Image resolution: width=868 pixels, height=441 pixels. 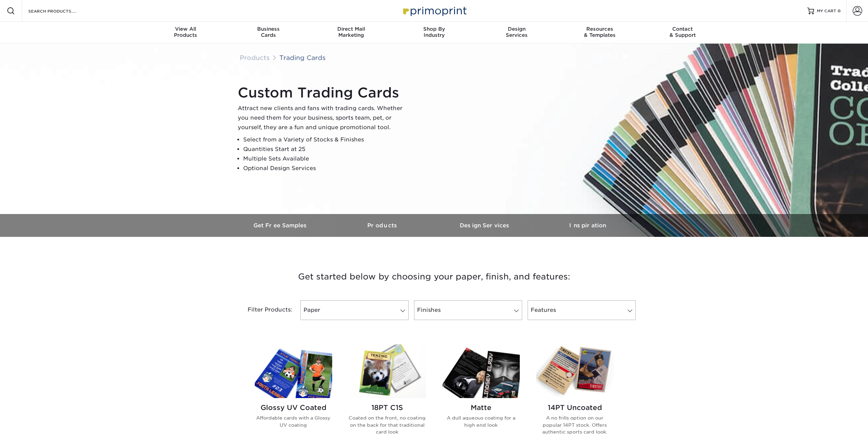 I want to click on p: A no frills option on our popular 14PT stock. Offers authentic sports card look., so click(x=575, y=425).